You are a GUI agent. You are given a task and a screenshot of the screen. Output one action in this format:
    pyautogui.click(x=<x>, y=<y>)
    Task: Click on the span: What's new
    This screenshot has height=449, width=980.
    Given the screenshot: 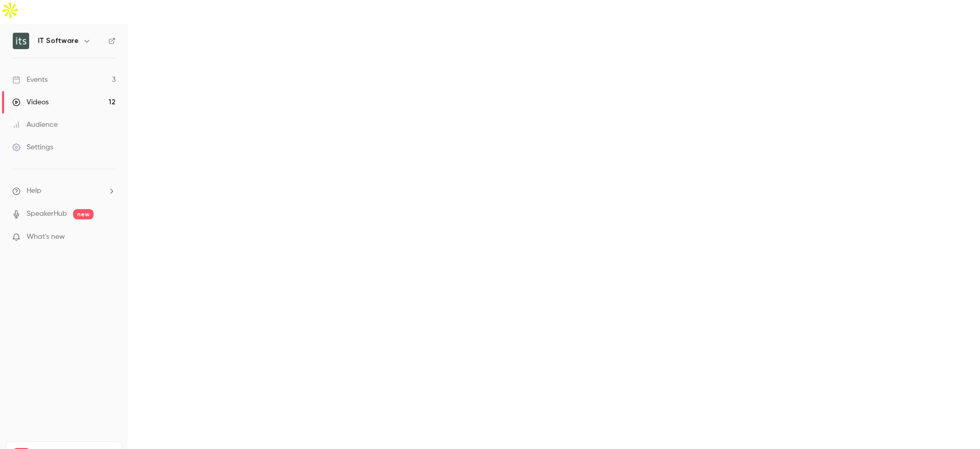 What is the action you would take?
    pyautogui.click(x=46, y=237)
    